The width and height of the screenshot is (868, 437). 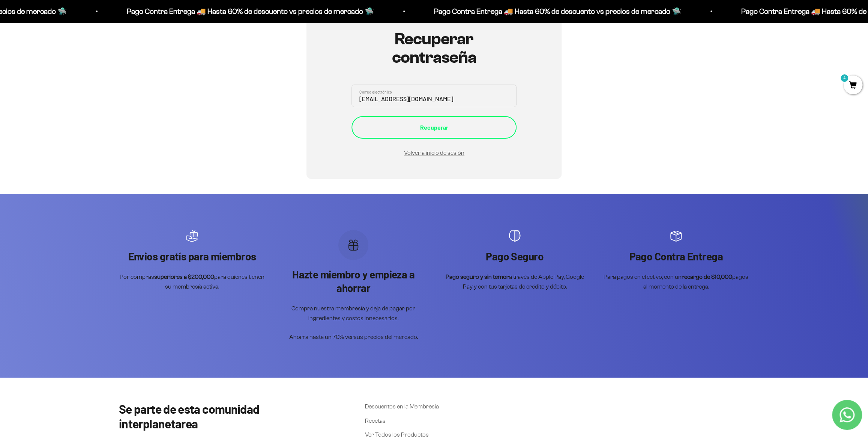 I want to click on h1: Recuperar contraseña, so click(x=434, y=48).